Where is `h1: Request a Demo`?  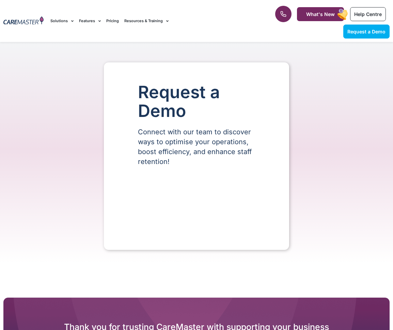 h1: Request a Demo is located at coordinates (196, 101).